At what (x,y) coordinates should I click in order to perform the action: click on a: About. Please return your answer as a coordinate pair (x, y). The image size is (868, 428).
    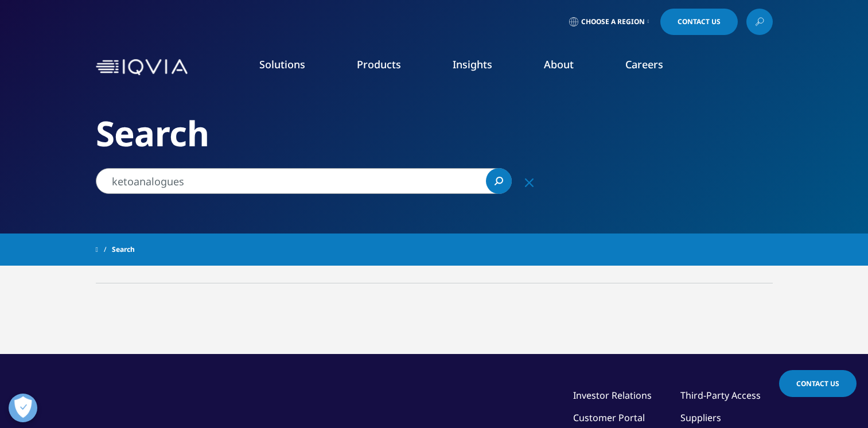
    Looking at the image, I should click on (559, 64).